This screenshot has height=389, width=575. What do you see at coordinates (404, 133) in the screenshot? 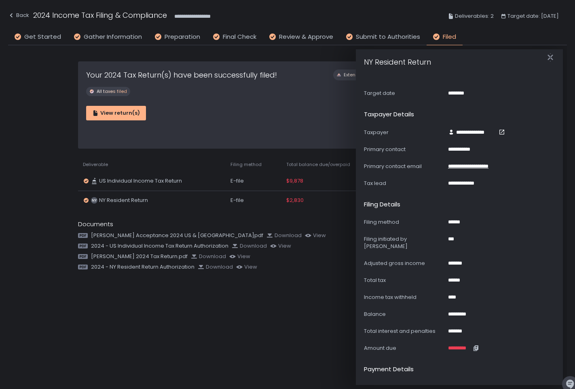
I see `div: Taxpayer` at bounding box center [404, 133].